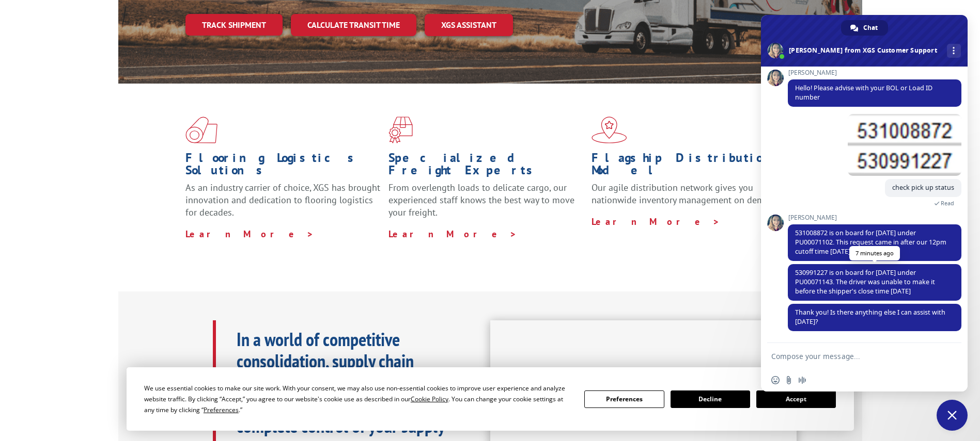  What do you see at coordinates (609, 130) in the screenshot?
I see `img: xgs-icon-flagship-distribution-model-red` at bounding box center [609, 130].